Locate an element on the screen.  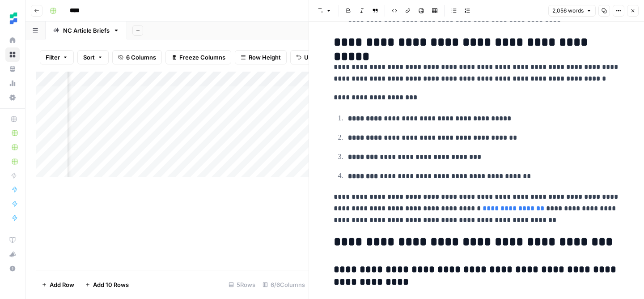
button: Filter is located at coordinates (57, 57).